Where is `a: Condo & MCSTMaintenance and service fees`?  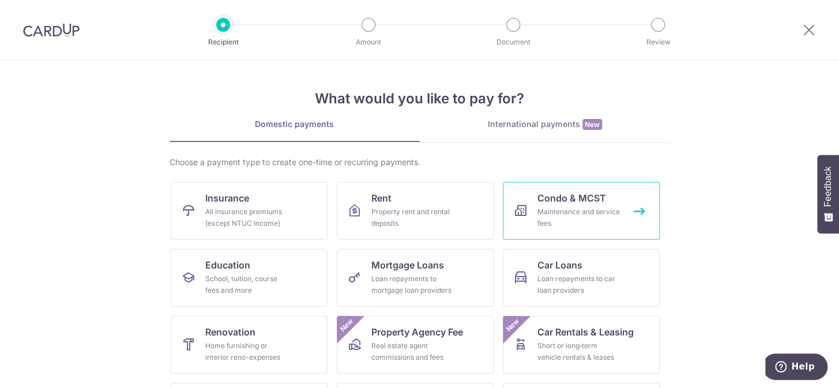 a: Condo & MCSTMaintenance and service fees is located at coordinates (581, 210).